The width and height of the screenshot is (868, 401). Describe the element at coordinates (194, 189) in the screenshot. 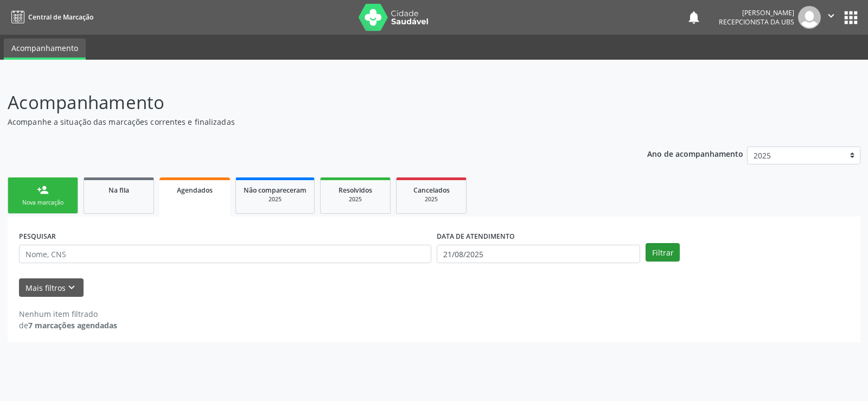

I see `span: Agendados` at that location.